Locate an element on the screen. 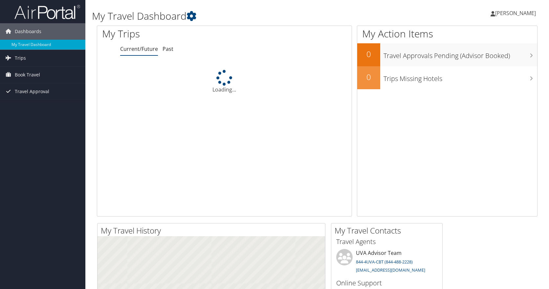 The width and height of the screenshot is (549, 289). a: 844-4UVA-CBT (844-488-2228) is located at coordinates (384, 262).